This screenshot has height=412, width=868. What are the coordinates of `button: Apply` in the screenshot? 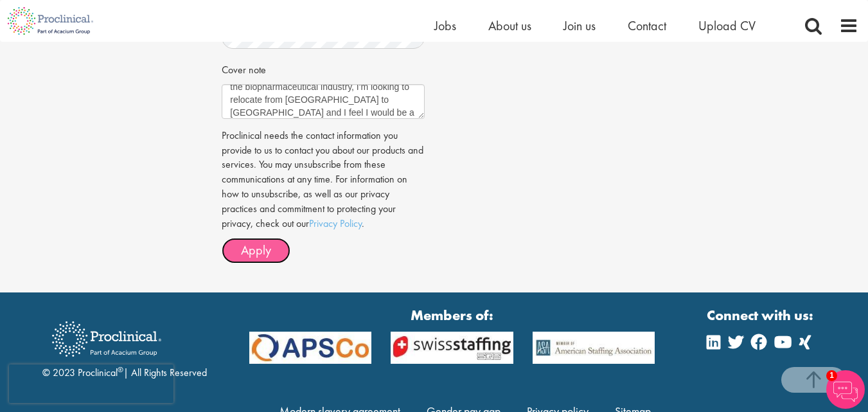 It's located at (256, 251).